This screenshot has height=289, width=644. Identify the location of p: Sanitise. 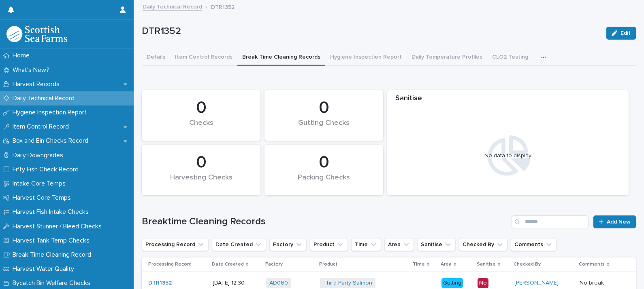
(486, 265).